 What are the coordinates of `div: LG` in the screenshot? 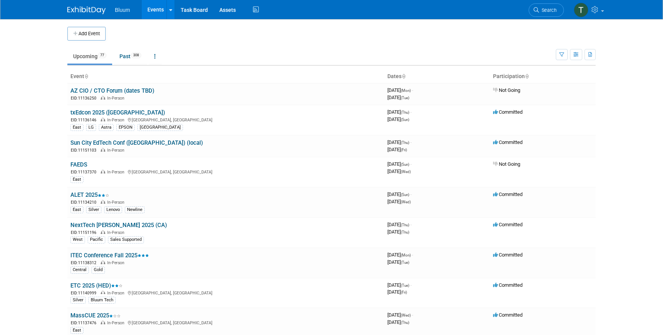 It's located at (91, 128).